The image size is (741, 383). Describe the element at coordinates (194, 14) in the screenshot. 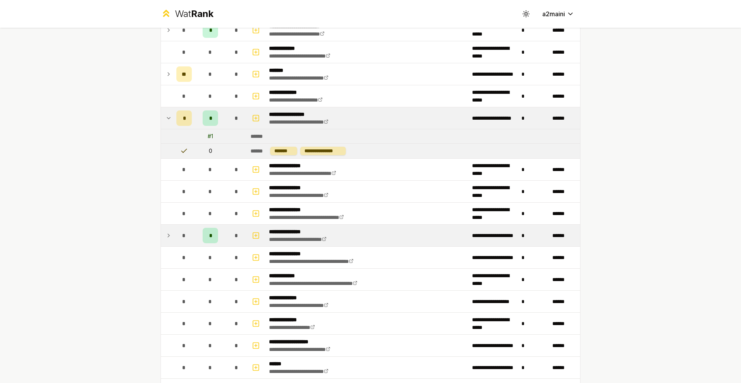

I see `div: Wat` at that location.